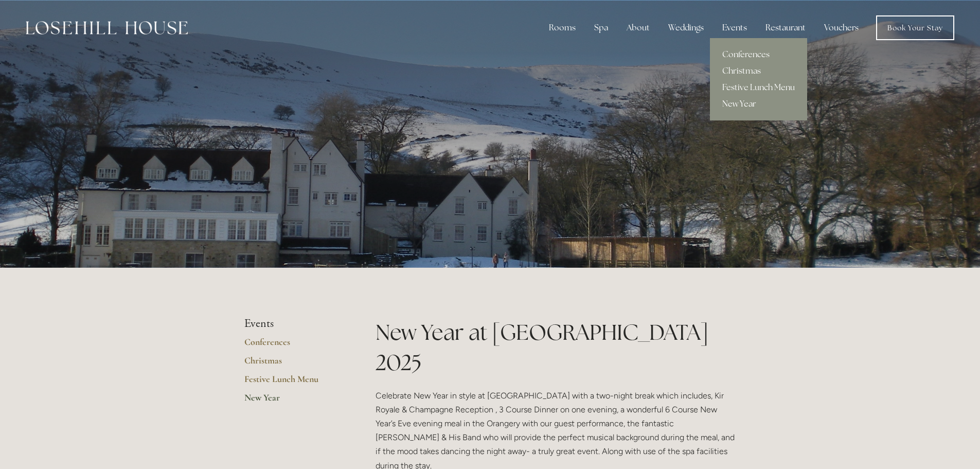 This screenshot has width=980, height=469. I want to click on a: Vouchers, so click(841, 27).